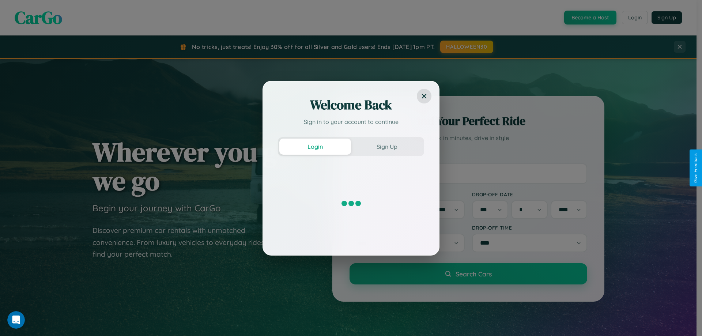 The image size is (702, 336). What do you see at coordinates (351, 105) in the screenshot?
I see `h2: Welcome Back` at bounding box center [351, 105].